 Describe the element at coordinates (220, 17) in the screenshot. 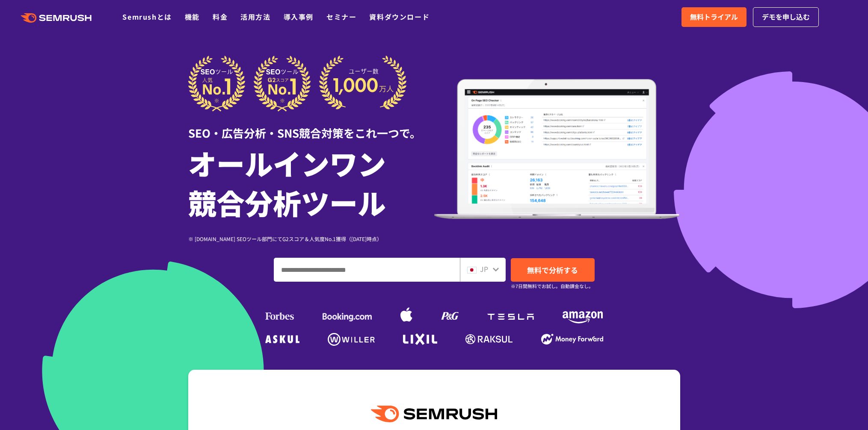

I see `a: 料金` at that location.